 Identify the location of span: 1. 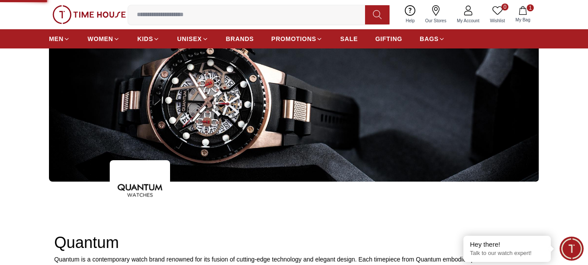
(530, 8).